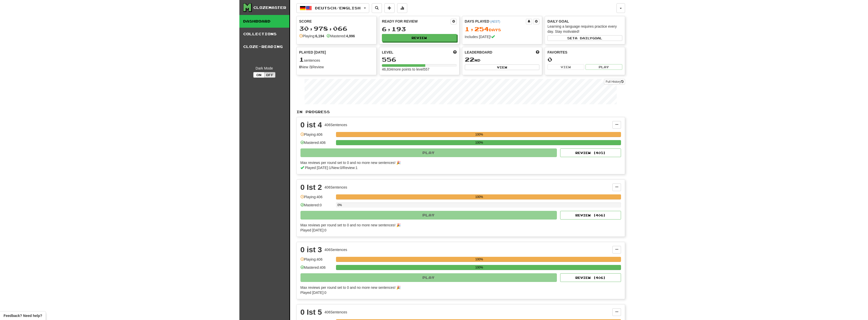  Describe the element at coordinates (337, 168) in the screenshot. I see `span: New: 0` at that location.